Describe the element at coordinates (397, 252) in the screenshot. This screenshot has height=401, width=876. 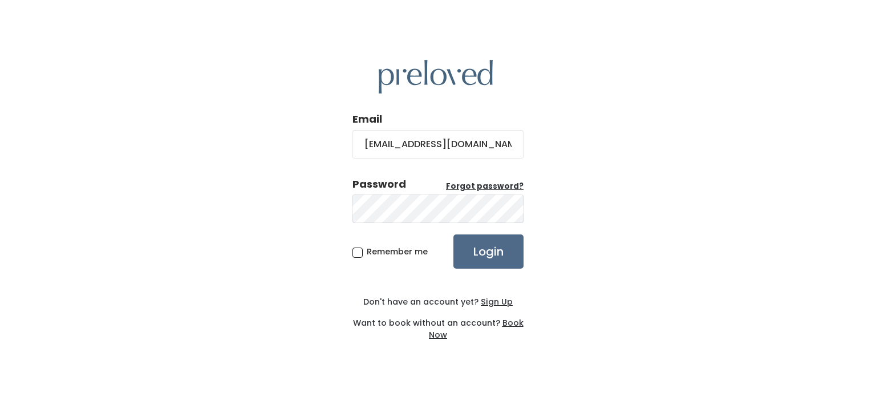
I see `span: Remember me` at that location.